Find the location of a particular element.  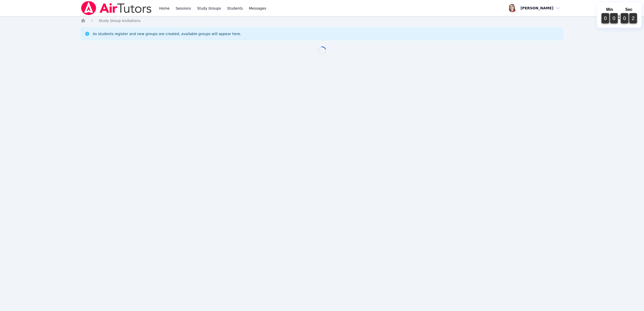

span: Study Group Invitations is located at coordinates (119, 21).